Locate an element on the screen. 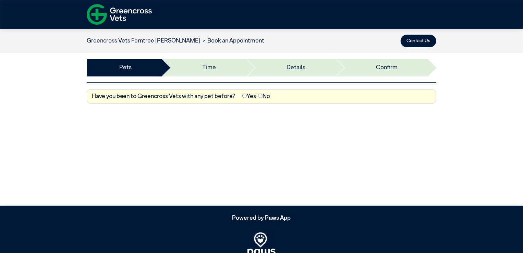 The image size is (523, 253). h5: Powered by Paws App is located at coordinates (261, 218).